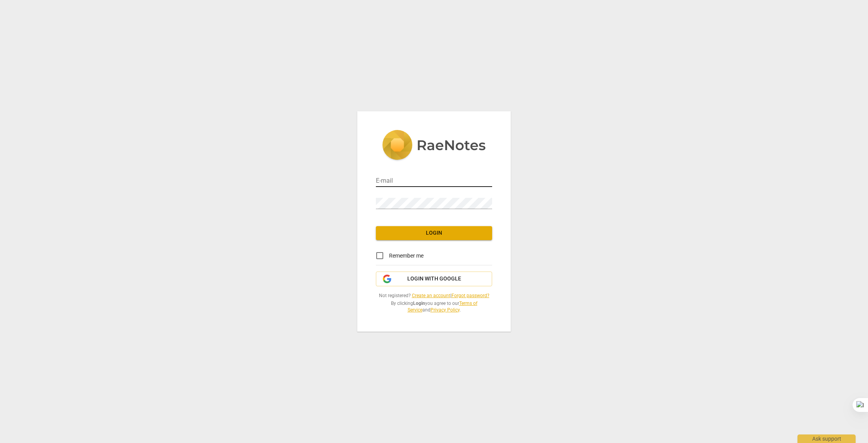 The image size is (868, 443). Describe the element at coordinates (434, 279) in the screenshot. I see `button: Login with Google` at that location.